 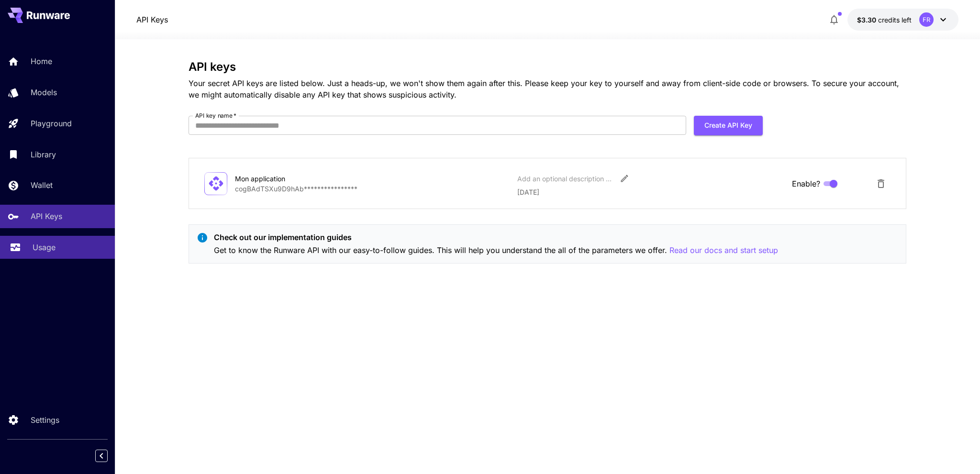 What do you see at coordinates (547, 67) in the screenshot?
I see `h3: API keys` at bounding box center [547, 67].